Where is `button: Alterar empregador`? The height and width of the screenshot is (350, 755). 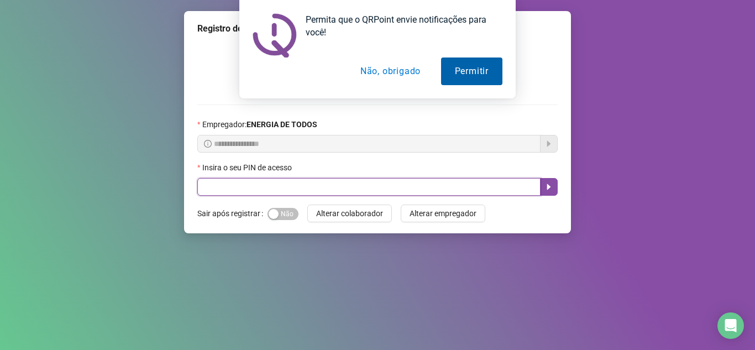 button: Alterar empregador is located at coordinates (443, 213).